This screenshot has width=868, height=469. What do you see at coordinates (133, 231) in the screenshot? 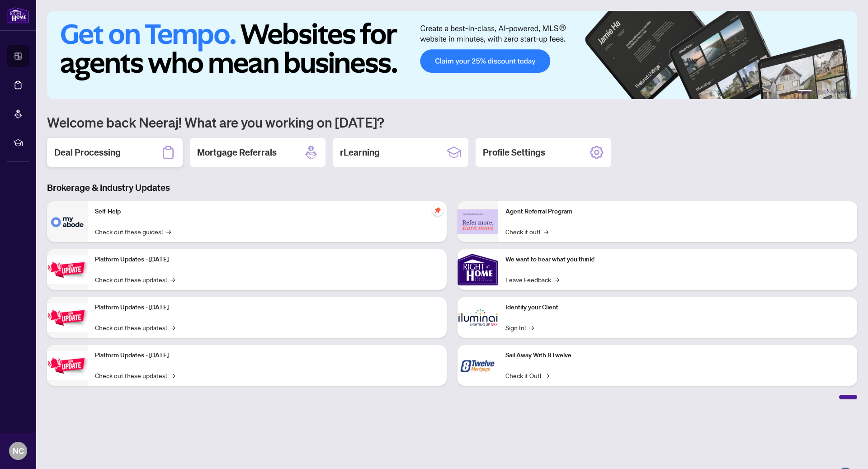
I see `a: Check out these guides!→` at bounding box center [133, 231].